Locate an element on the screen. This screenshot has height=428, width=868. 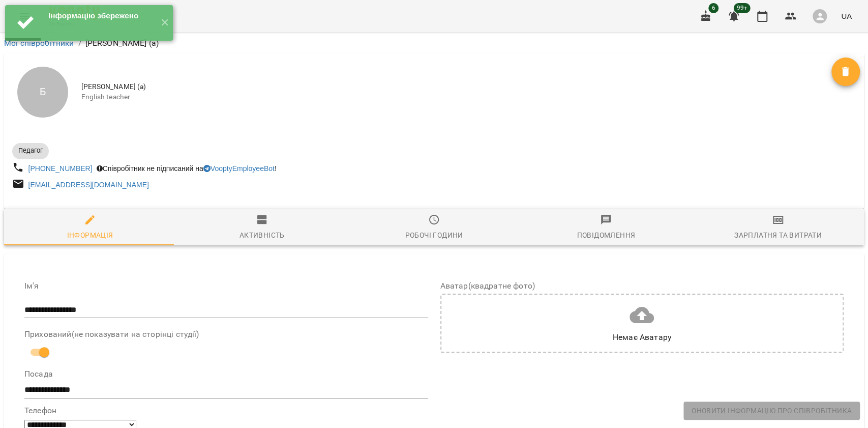
div: Повідомлення is located at coordinates (606, 235).